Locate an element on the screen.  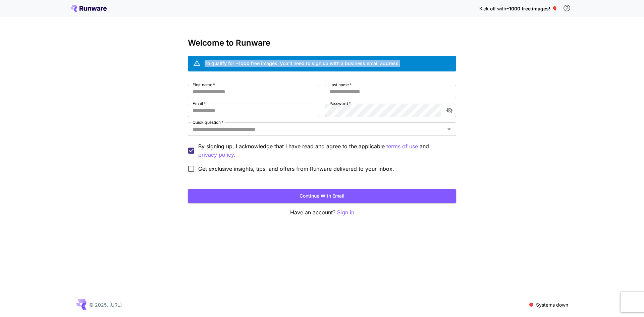
button: Sign in is located at coordinates (345, 212).